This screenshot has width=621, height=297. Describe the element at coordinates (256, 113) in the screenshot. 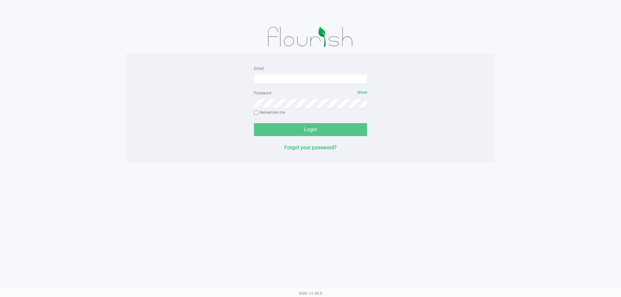

I see `input: Remember me` at that location.